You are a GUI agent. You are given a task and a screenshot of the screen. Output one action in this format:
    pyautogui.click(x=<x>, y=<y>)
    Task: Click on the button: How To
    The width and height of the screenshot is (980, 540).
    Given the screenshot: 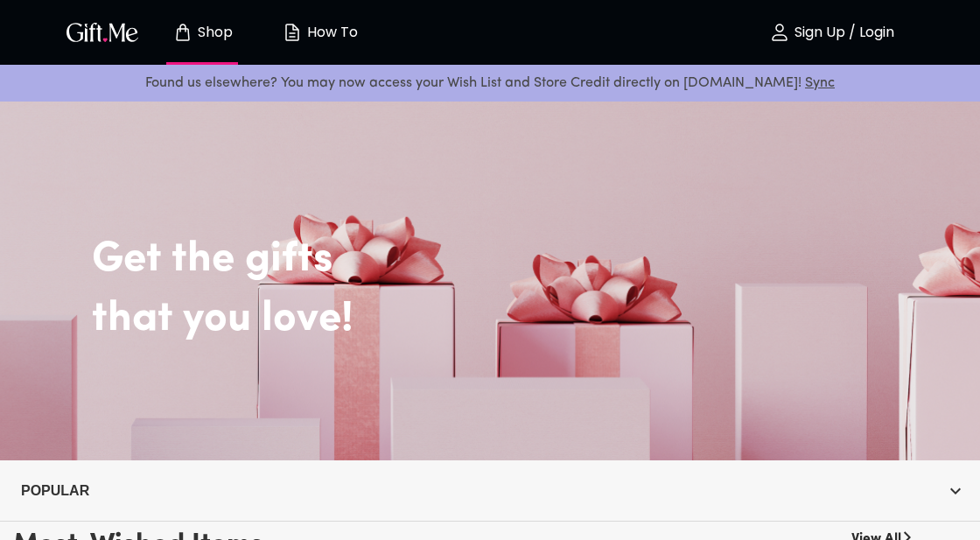 What is the action you would take?
    pyautogui.click(x=320, y=32)
    